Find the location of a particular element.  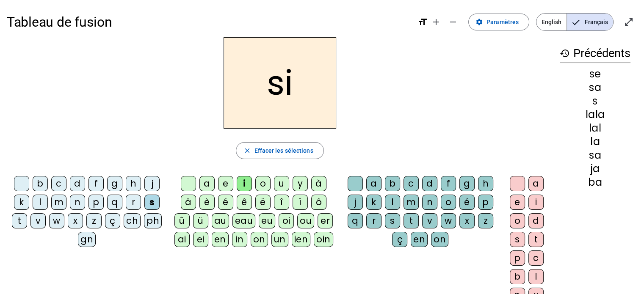

div: e is located at coordinates (517, 202).